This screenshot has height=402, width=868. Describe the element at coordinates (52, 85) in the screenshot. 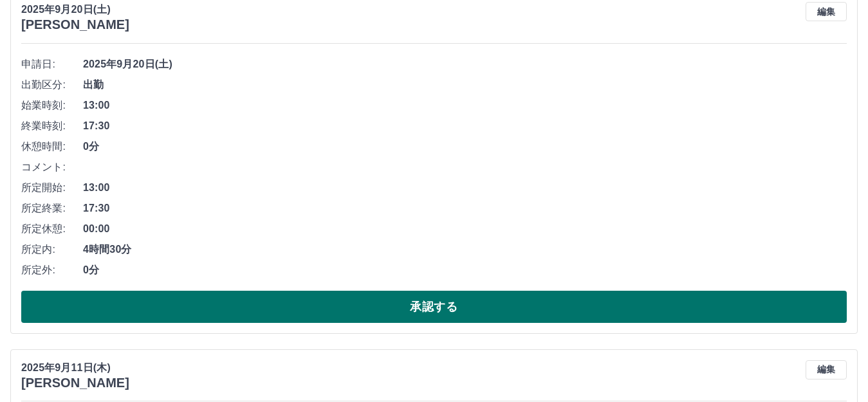

I see `span: 出勤区分:` at that location.